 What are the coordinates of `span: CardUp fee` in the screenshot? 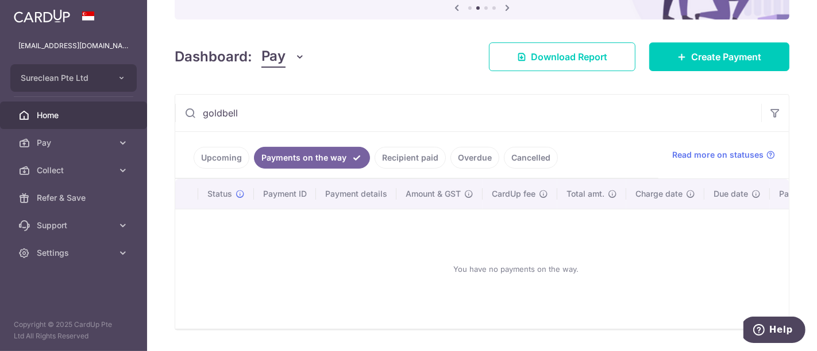 It's located at (513, 194).